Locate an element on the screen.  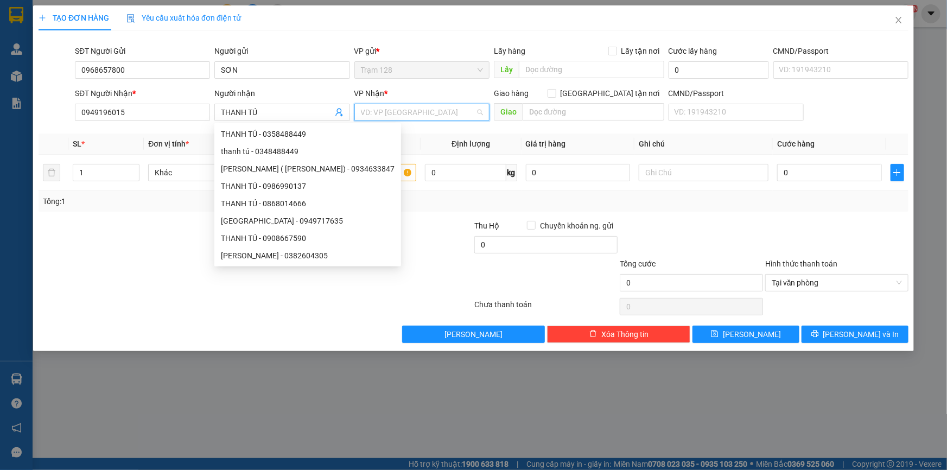
span: save is located at coordinates (715, 334).